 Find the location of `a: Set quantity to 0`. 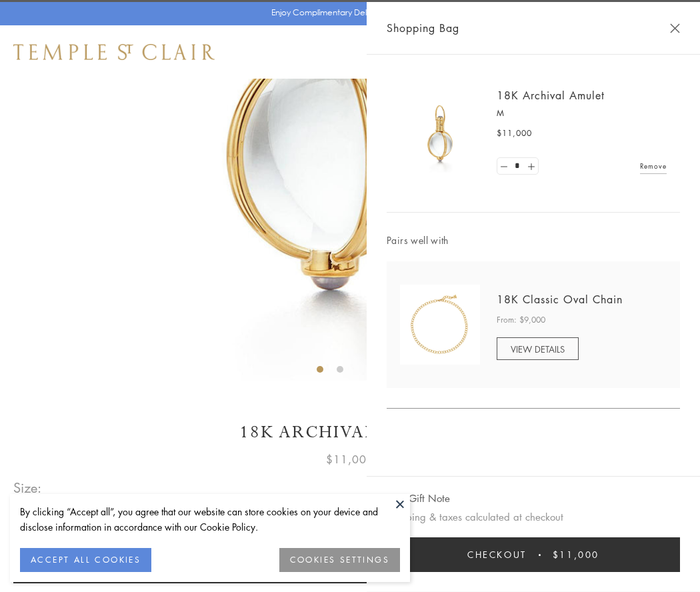

a: Set quantity to 0 is located at coordinates (504, 166).